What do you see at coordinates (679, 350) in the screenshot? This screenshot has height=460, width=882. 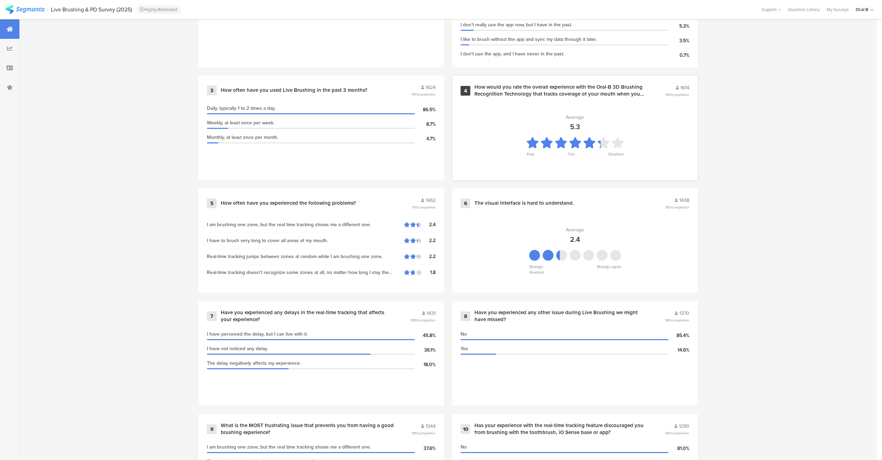 I see `div: 14.6%` at bounding box center [679, 350].